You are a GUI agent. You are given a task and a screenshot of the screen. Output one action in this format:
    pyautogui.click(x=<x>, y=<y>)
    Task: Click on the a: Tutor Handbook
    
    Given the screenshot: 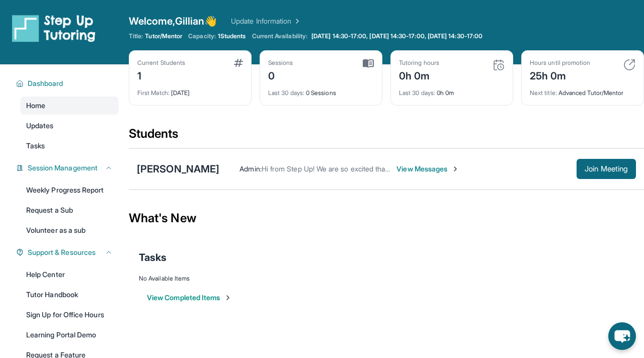 What is the action you would take?
    pyautogui.click(x=69, y=295)
    